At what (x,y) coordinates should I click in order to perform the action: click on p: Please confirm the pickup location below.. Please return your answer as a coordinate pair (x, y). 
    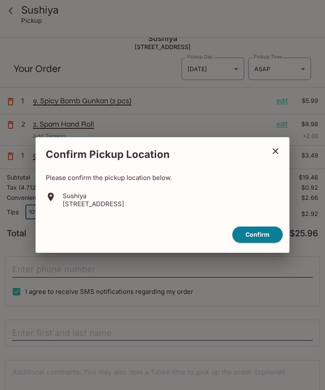
    Looking at the image, I should click on (163, 177).